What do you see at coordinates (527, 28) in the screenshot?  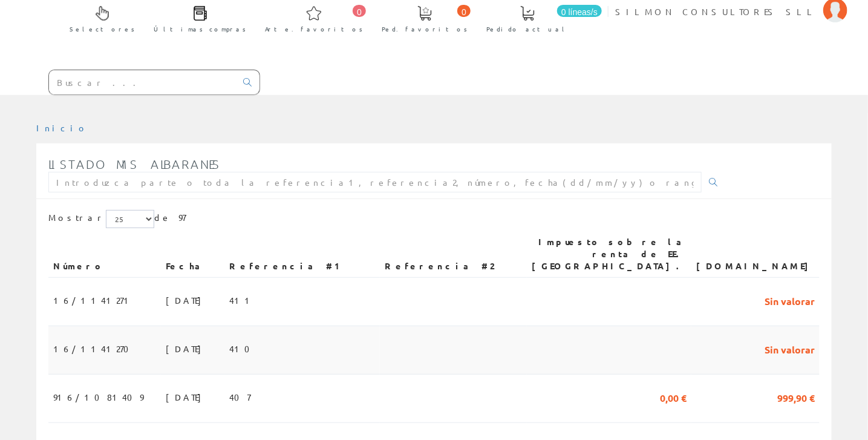 I see `font: Pedido actual` at bounding box center [527, 28].